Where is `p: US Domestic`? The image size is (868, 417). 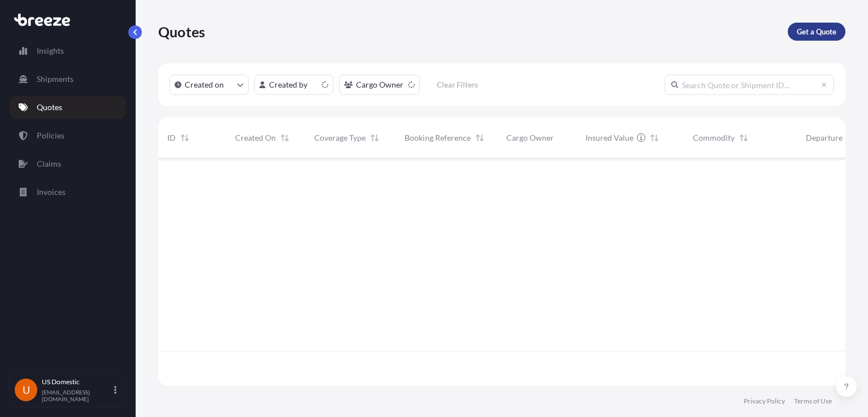
p: US Domestic is located at coordinates (77, 382).